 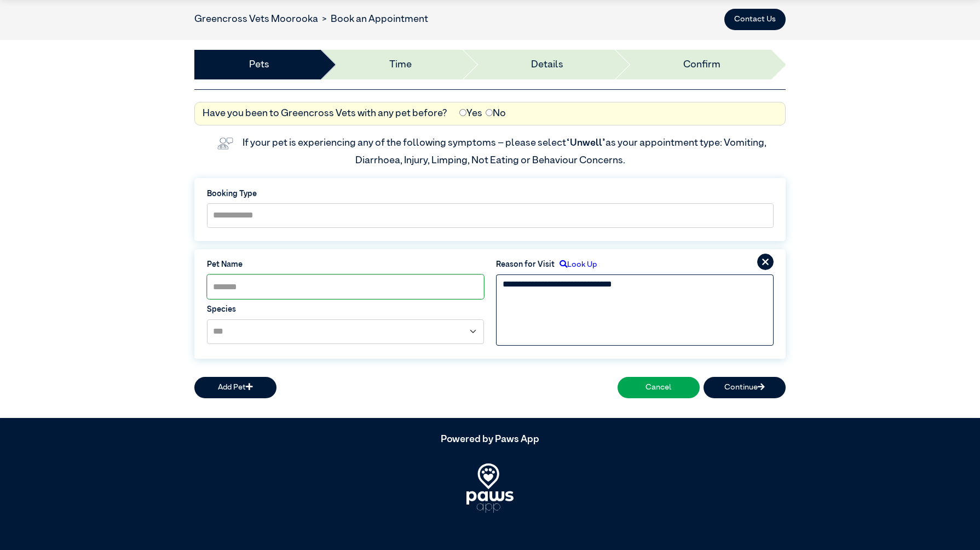 What do you see at coordinates (489, 113) in the screenshot?
I see `input: No` at bounding box center [489, 113].